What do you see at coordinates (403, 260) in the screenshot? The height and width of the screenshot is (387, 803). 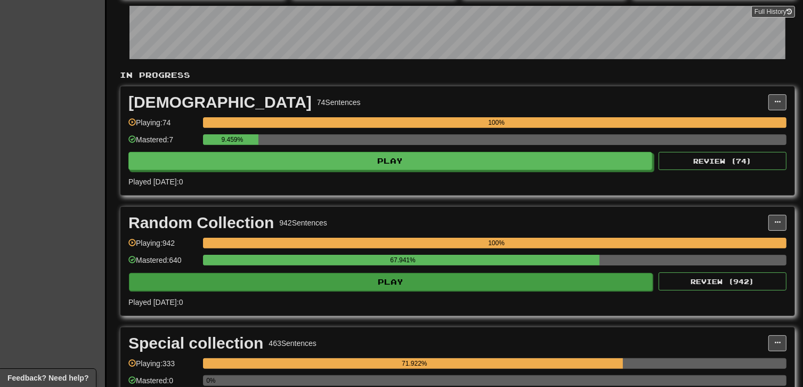 I see `div: 67.941%` at bounding box center [403, 260].